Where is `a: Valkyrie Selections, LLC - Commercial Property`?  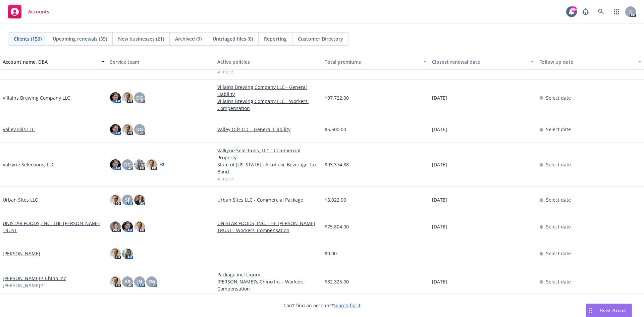
a: Valkyrie Selections, LLC - Commercial Property is located at coordinates (268, 154).